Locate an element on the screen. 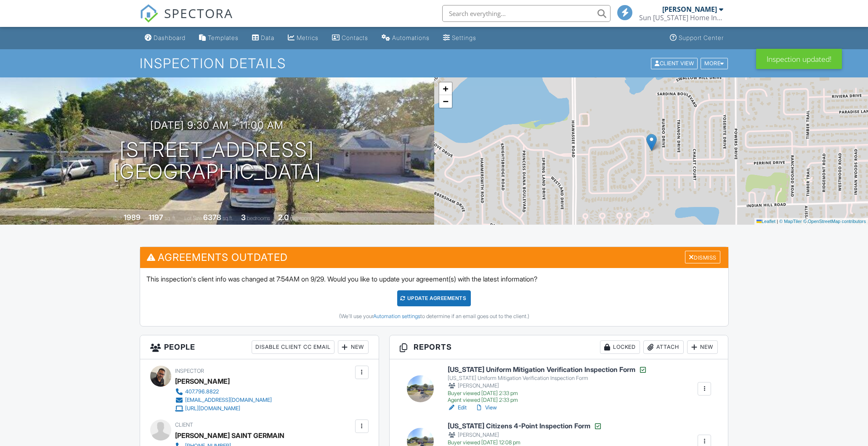 This screenshot has width=868, height=446. a: © OpenStreetMap contributors is located at coordinates (834, 221).